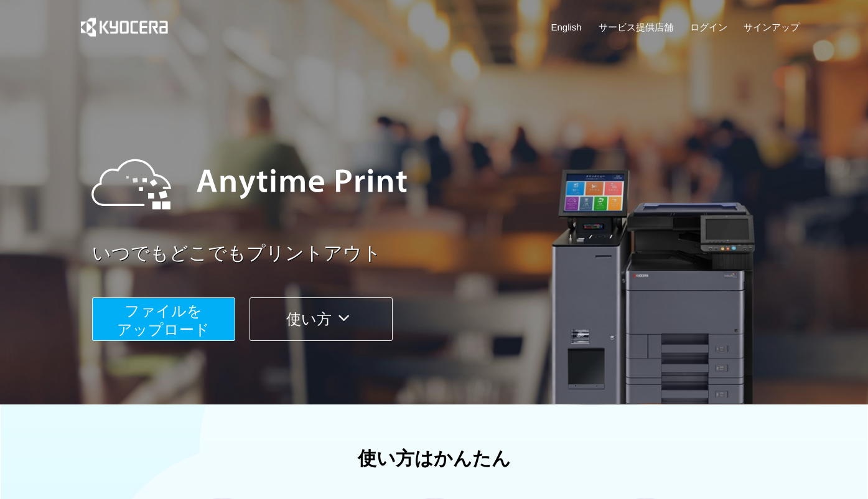 This screenshot has height=499, width=868. Describe the element at coordinates (709, 27) in the screenshot. I see `a: ログイン` at that location.